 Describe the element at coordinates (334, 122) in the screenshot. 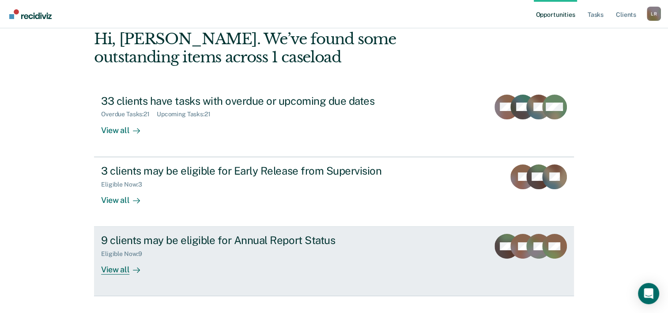

I see `a: 33 clients have tasks with overdue or upcoming due datesOverdue Tasks:21Upcoming Tasks:21View all` at that location.